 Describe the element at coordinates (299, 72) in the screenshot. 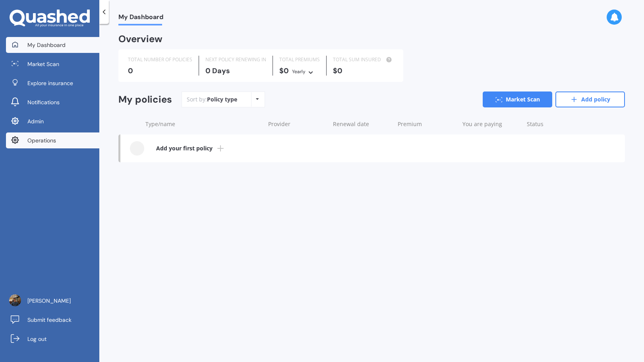

I see `div: Yearly` at that location.